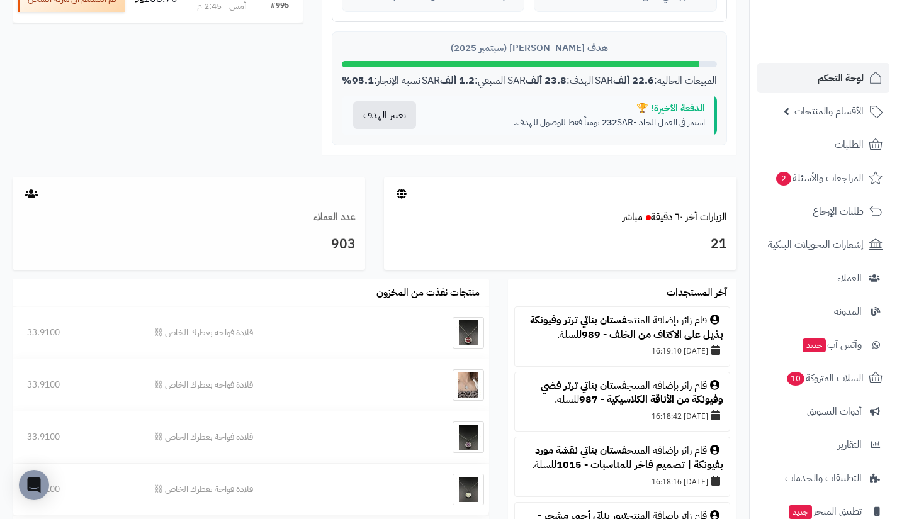 The image size is (897, 519). What do you see at coordinates (34, 485) in the screenshot?
I see `div: Open Intercom Messenger` at bounding box center [34, 485].